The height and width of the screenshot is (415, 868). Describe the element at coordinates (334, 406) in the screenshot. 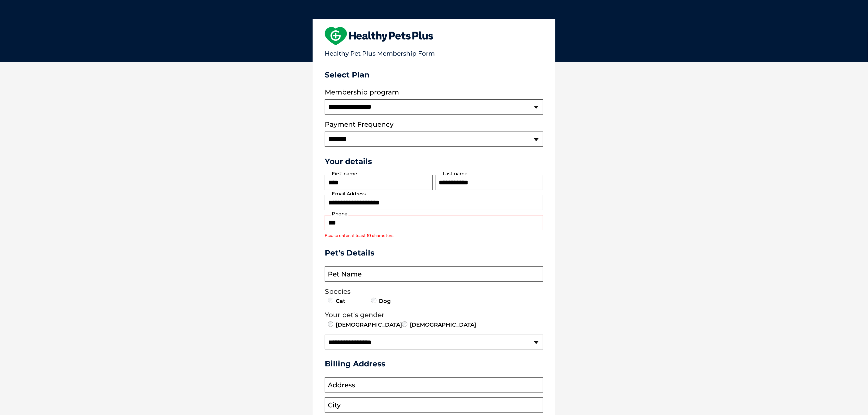

I see `label: City` at that location.